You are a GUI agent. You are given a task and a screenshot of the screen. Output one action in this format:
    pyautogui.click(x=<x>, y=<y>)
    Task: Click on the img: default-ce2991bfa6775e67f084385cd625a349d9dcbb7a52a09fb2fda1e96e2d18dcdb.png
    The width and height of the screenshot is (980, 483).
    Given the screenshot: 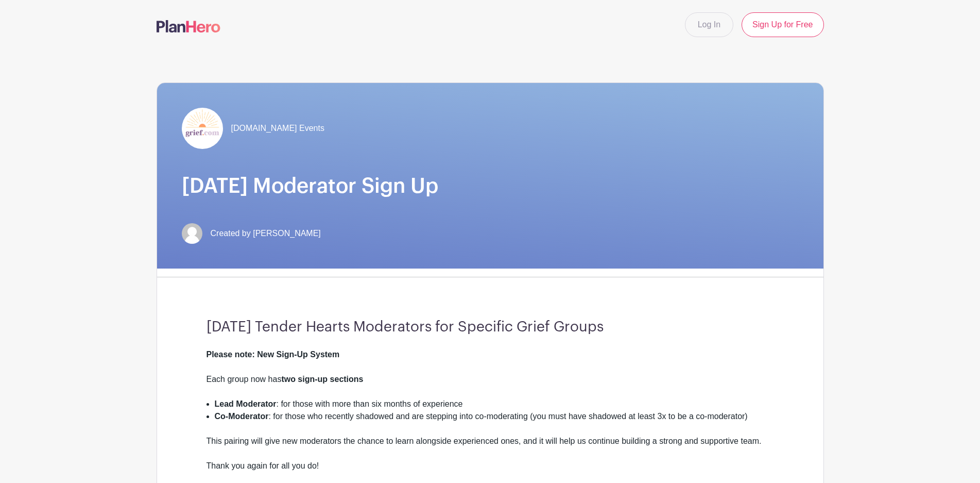 What is the action you would take?
    pyautogui.click(x=192, y=233)
    